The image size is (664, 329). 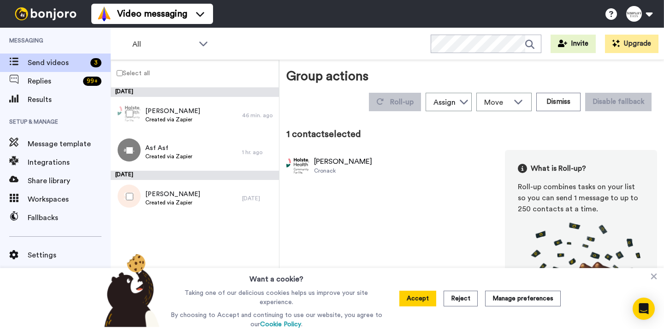 What do you see at coordinates (327, 78) in the screenshot?
I see `div: Group actions` at bounding box center [327, 78].